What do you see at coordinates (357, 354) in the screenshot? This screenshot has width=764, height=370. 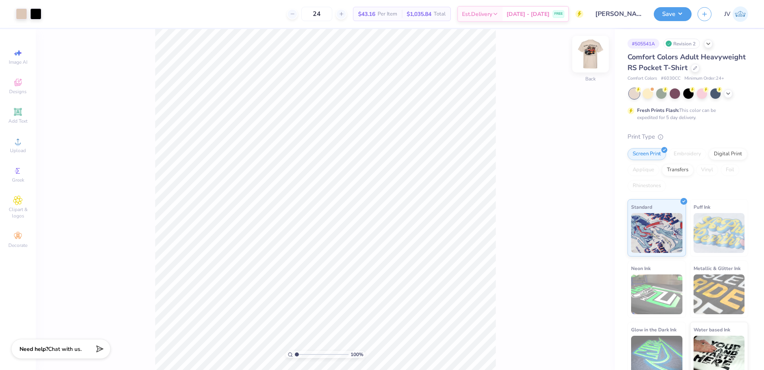 I see `span: 100 %` at bounding box center [357, 354].